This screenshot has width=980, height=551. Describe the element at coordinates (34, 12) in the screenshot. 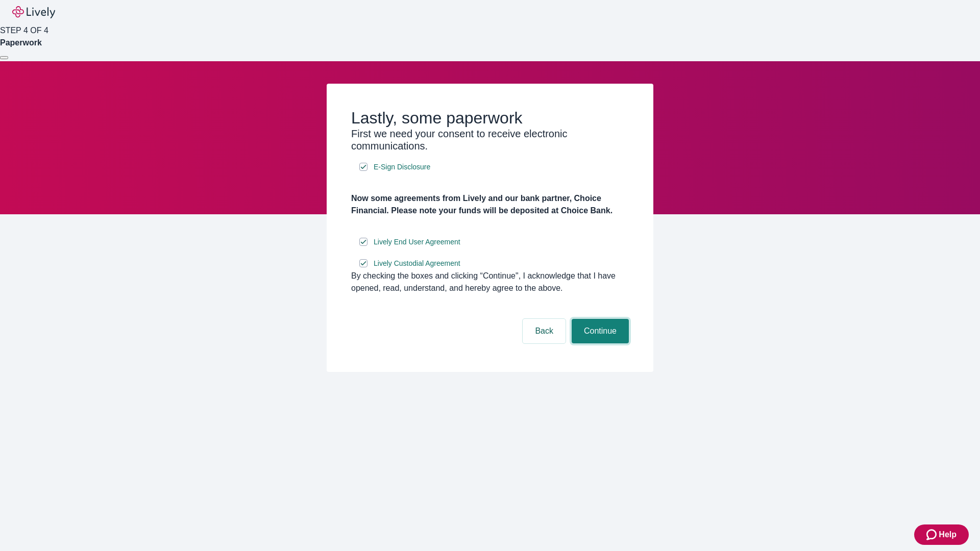

I see `img: Lively` at that location.